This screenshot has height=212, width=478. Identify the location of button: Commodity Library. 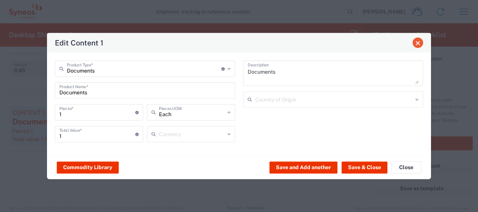
(87, 167).